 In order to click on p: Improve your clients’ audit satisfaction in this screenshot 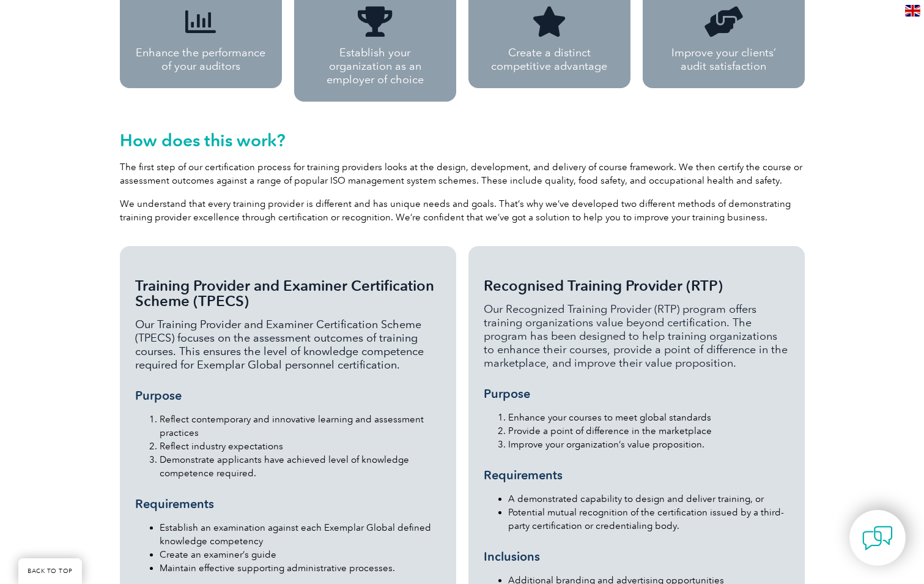, I will do `click(723, 59)`.